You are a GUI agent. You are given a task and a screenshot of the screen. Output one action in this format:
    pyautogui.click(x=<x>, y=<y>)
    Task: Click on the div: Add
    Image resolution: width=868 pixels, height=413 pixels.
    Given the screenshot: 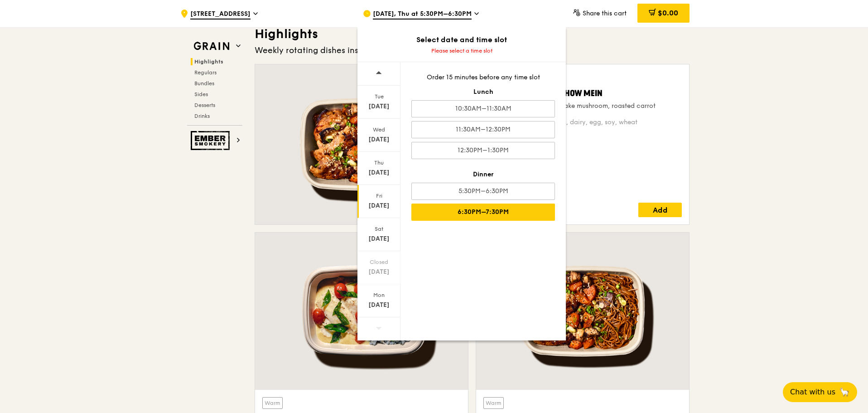 What is the action you would take?
    pyautogui.click(x=660, y=210)
    